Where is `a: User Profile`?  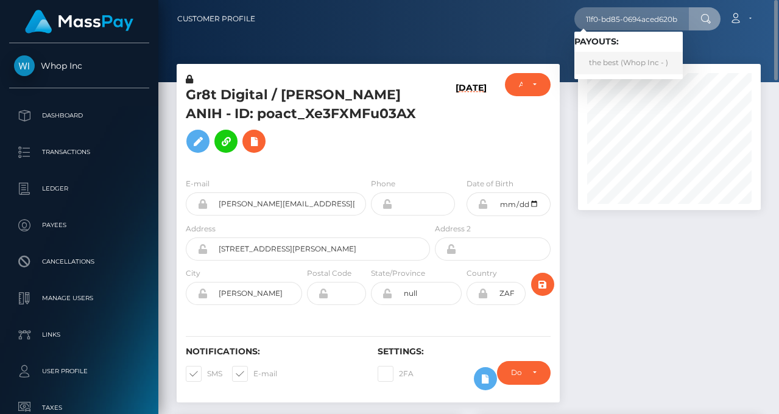 a: User Profile is located at coordinates (79, 372).